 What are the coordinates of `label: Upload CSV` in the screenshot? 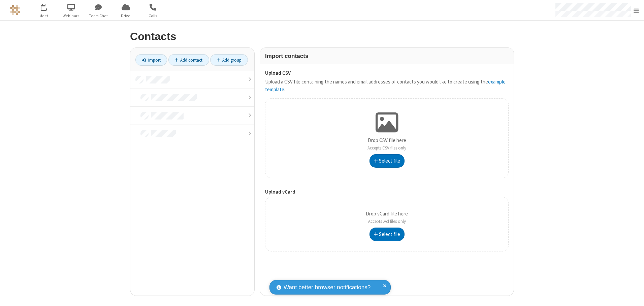 It's located at (387, 73).